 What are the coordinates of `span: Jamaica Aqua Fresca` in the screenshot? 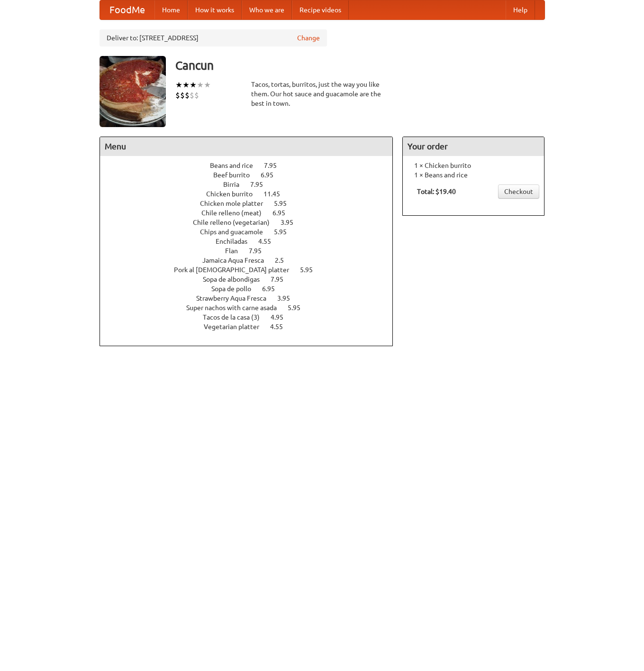 It's located at (238, 261).